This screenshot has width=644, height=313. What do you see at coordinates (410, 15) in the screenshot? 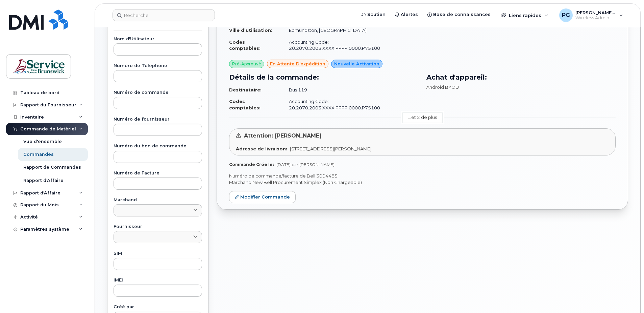
I see `span: Alertes` at bounding box center [410, 15].